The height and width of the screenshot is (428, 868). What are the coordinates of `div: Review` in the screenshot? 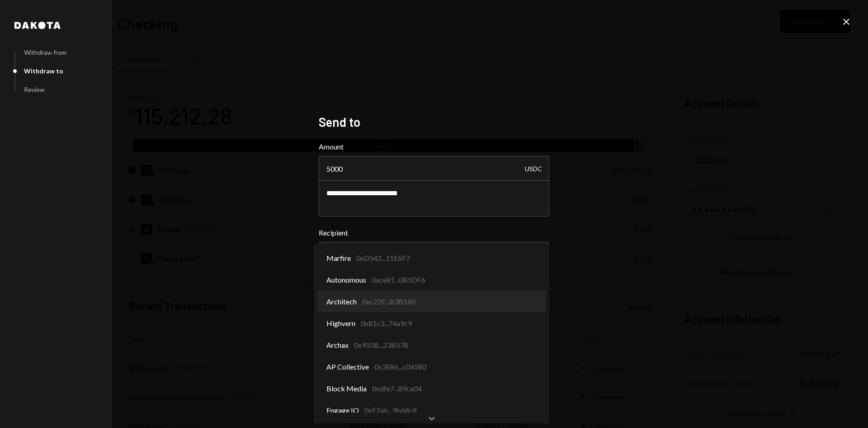 It's located at (34, 89).